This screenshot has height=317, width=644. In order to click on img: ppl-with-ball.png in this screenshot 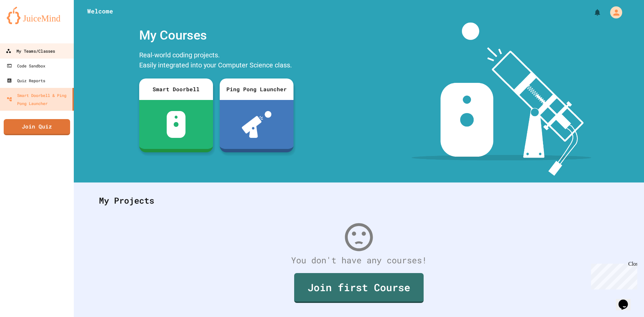, I will do `click(257, 124)`.